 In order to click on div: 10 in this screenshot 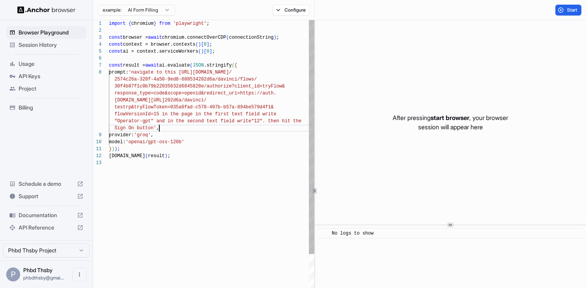, I will do `click(97, 142)`.